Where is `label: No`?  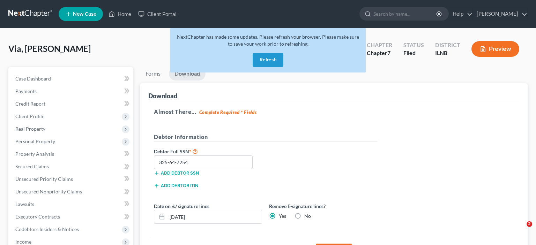
label: No is located at coordinates (308, 216).